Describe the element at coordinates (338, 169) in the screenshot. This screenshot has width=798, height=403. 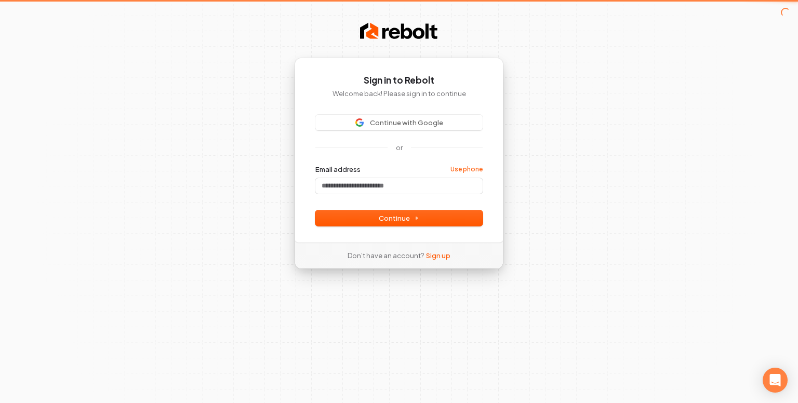
I see `label: Email address` at that location.